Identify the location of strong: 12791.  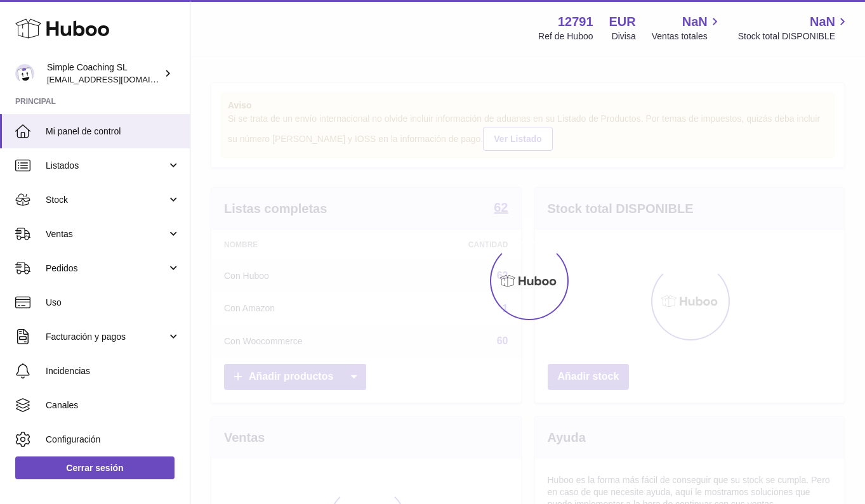
(575, 21).